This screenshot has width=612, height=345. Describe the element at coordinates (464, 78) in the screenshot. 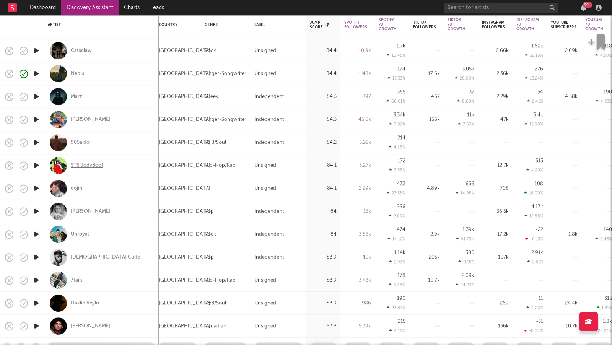

I see `div: 20.98 %` at that location.